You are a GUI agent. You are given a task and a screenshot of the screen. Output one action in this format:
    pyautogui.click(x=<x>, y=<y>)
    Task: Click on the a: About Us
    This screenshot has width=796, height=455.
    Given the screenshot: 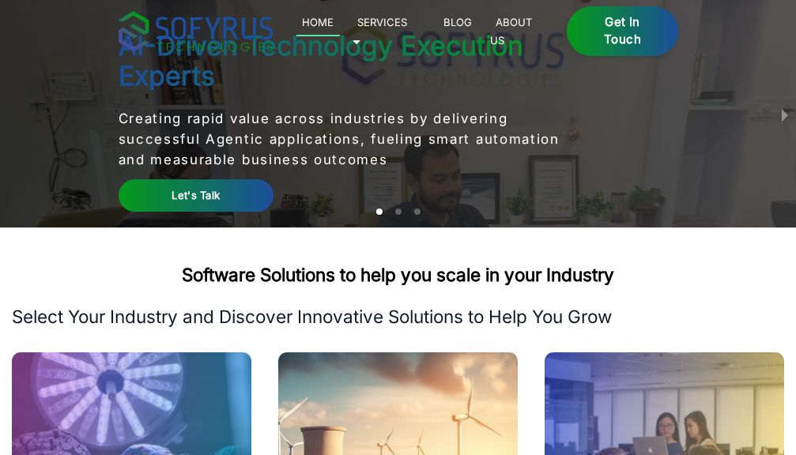 What is the action you would take?
    pyautogui.click(x=511, y=31)
    